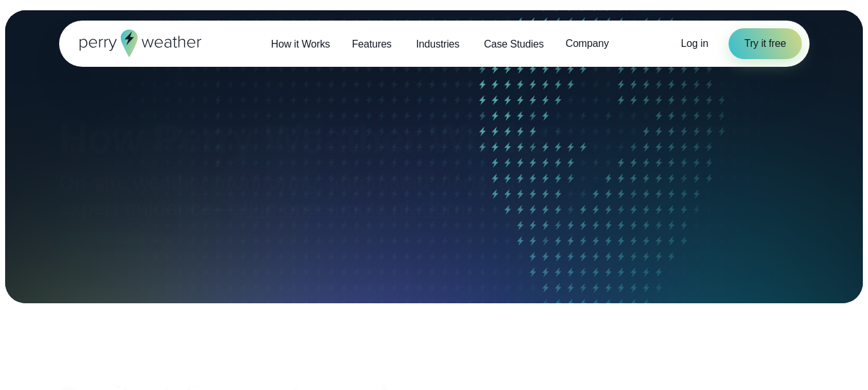 The image size is (868, 390). Describe the element at coordinates (514, 43) in the screenshot. I see `a: Case Studies` at that location.